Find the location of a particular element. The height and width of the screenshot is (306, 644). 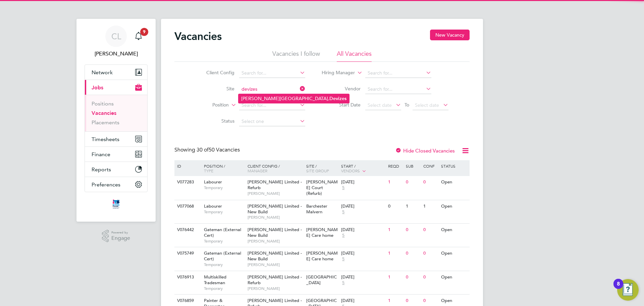

span: 50 Vacancies is located at coordinates (218, 150).